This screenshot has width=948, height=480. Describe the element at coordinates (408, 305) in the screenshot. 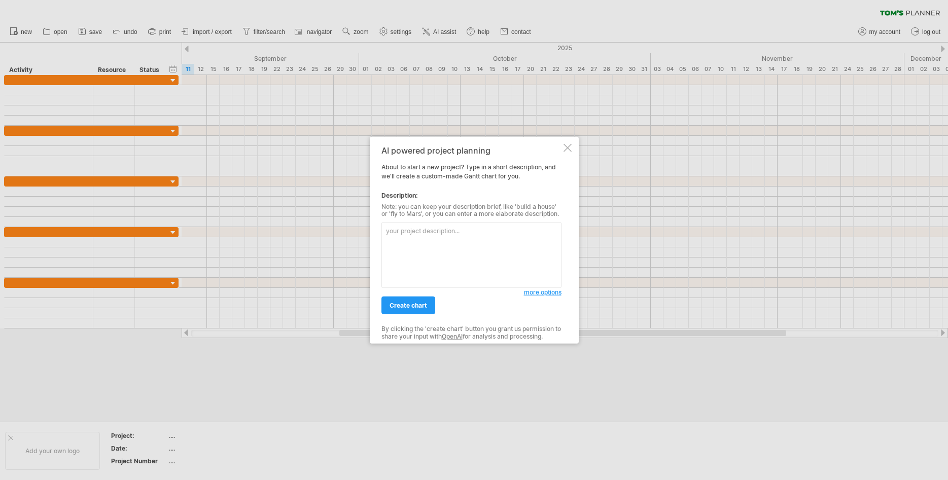

I see `span: create chart` at that location.